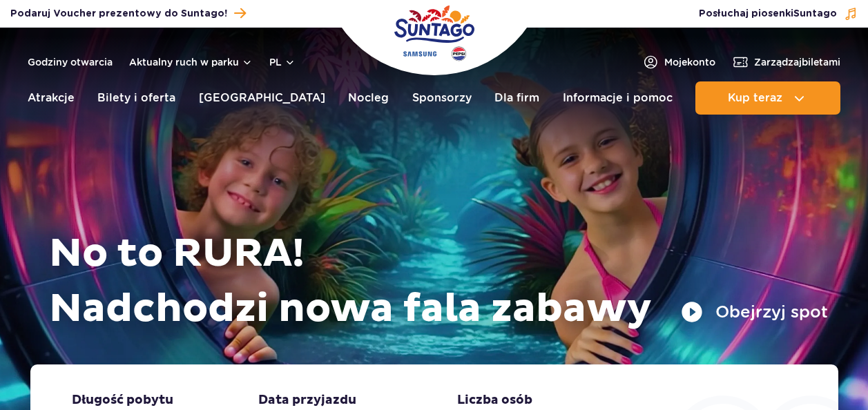 The height and width of the screenshot is (410, 868). What do you see at coordinates (283, 62) in the screenshot?
I see `button: pl` at bounding box center [283, 62].